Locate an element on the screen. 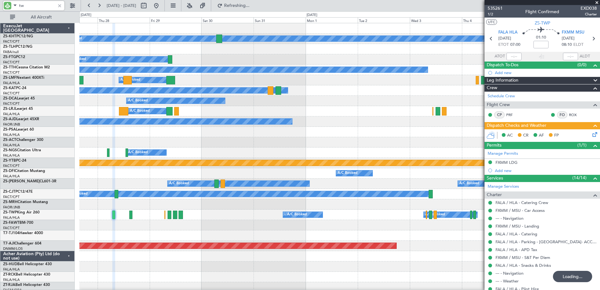  span: Services is located at coordinates (495, 178).